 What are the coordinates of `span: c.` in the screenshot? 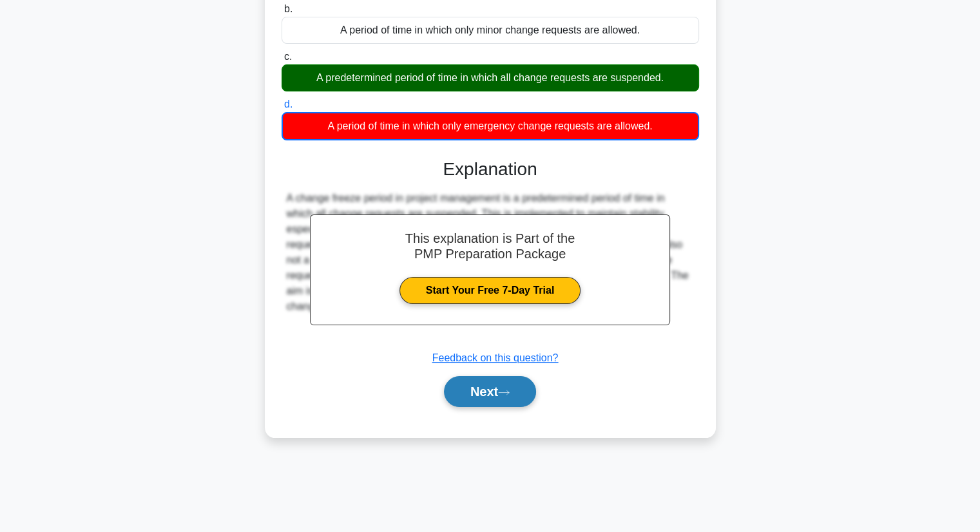 It's located at (288, 56).